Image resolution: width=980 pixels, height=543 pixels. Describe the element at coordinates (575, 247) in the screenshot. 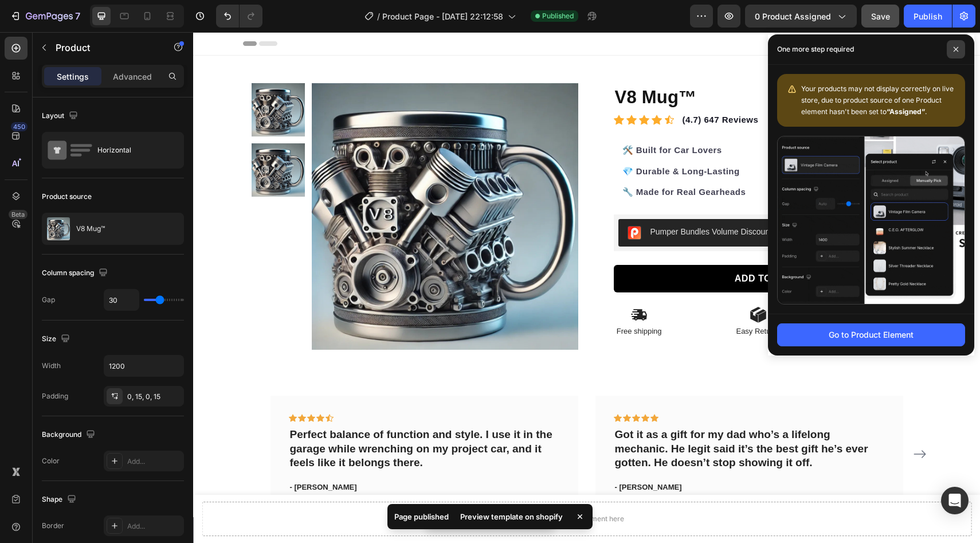

I see `button: ADD TO CART` at that location.